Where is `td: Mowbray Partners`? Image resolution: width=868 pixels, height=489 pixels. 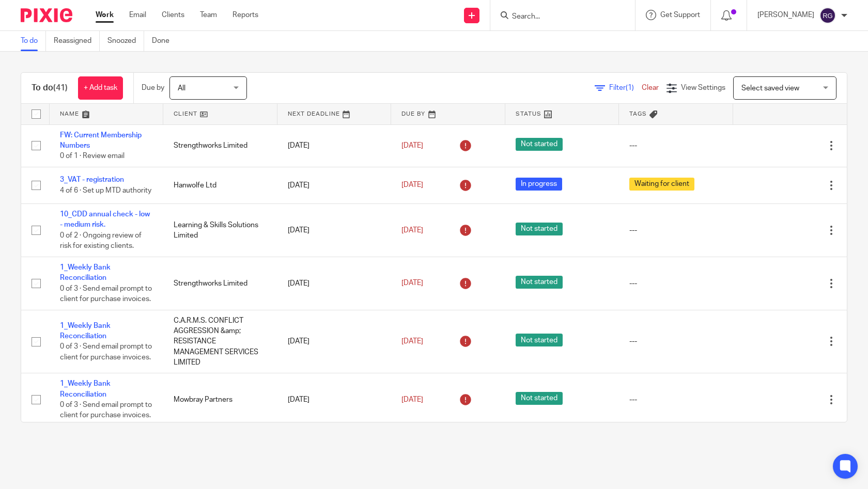 td: Mowbray Partners is located at coordinates (220, 400).